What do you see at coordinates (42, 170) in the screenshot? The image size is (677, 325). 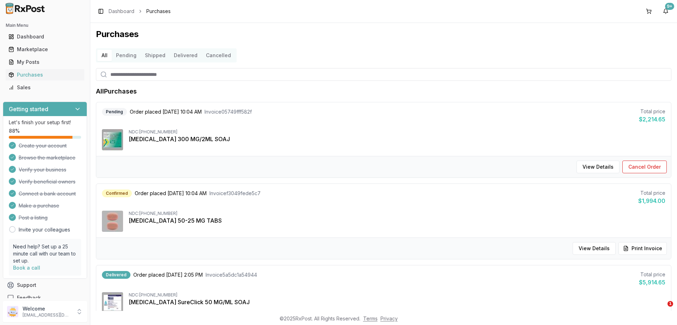 I see `span: Verify your business` at bounding box center [42, 170].